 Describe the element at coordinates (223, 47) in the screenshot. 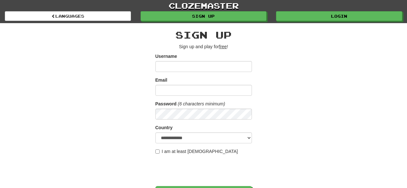

I see `u: free` at that location.